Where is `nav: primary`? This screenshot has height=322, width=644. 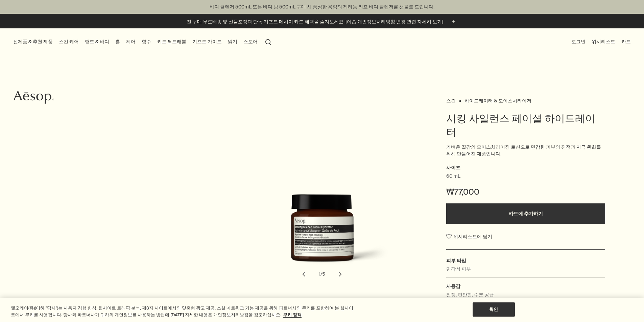 nav: primary is located at coordinates (143, 42).